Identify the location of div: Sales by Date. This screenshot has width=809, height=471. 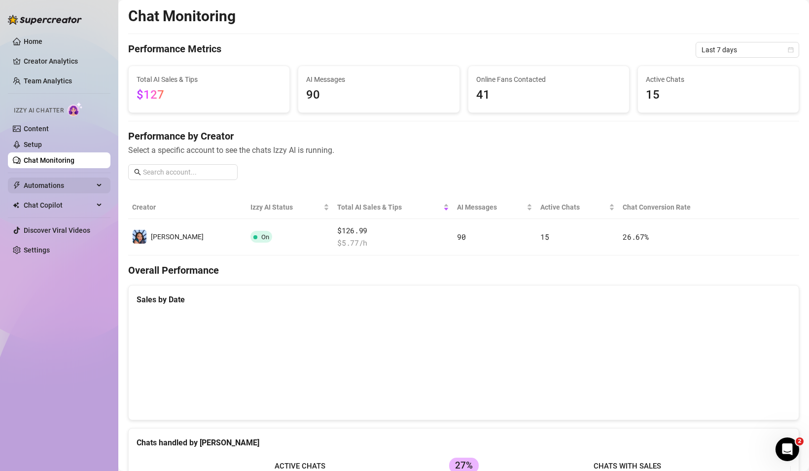
(463, 299).